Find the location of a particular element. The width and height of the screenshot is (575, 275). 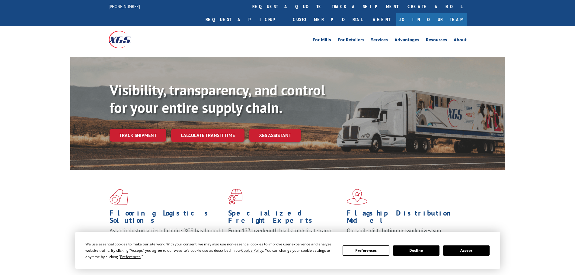

img: xgs-icon-total-supply-chain-intelligence-red is located at coordinates (119, 197).